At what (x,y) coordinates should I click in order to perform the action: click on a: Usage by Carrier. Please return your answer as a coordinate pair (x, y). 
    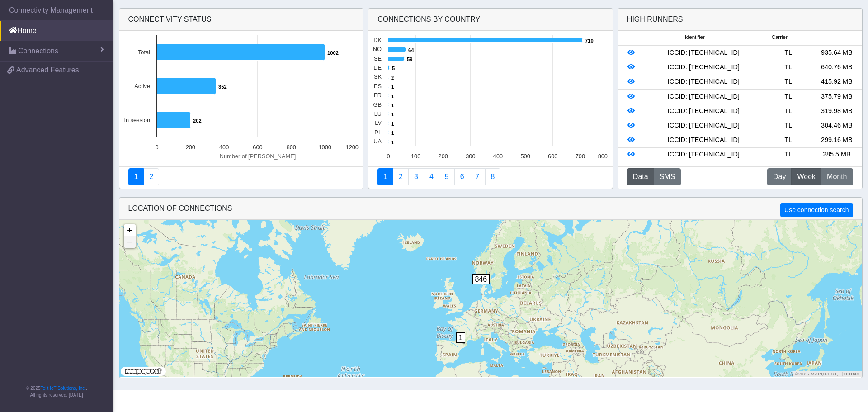
    Looking at the image, I should click on (446, 177).